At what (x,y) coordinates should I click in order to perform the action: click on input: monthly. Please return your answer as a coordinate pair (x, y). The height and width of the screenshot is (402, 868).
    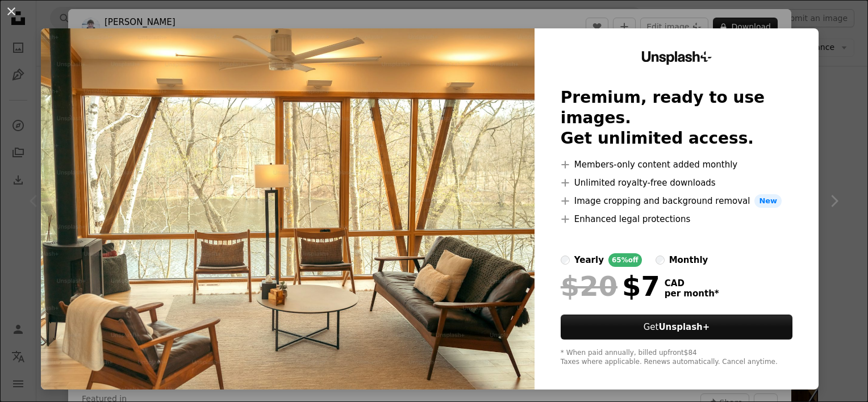
    Looking at the image, I should click on (660, 260).